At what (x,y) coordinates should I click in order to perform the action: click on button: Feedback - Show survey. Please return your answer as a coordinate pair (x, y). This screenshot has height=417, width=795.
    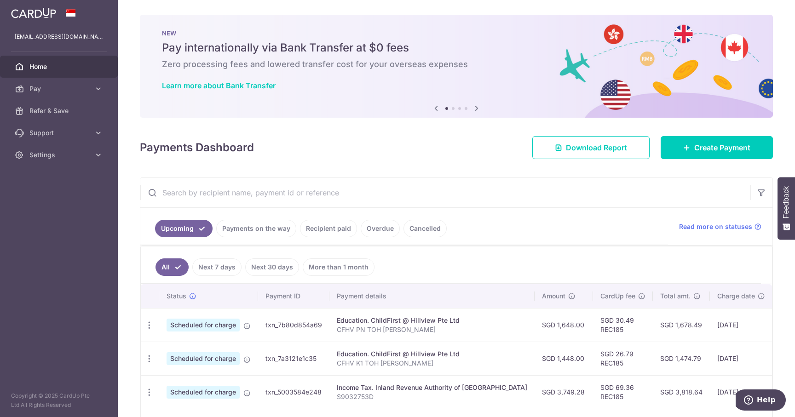
    Looking at the image, I should click on (787, 209).